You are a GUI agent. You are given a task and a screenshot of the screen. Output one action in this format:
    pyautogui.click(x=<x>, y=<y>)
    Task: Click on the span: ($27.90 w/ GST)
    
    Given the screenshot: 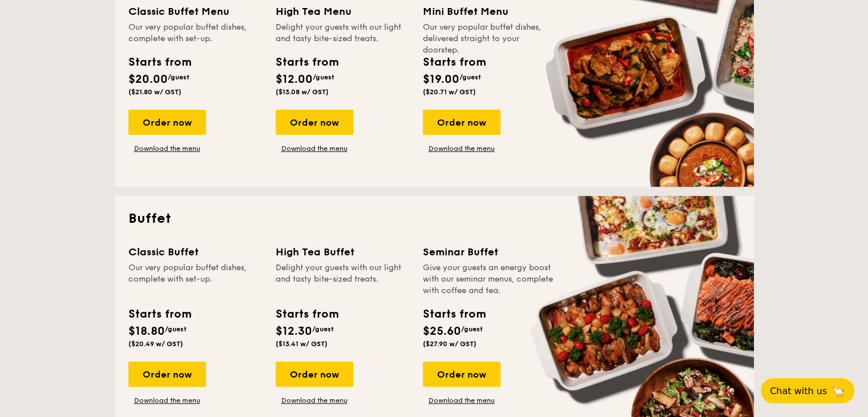 What is the action you would take?
    pyautogui.click(x=450, y=343)
    